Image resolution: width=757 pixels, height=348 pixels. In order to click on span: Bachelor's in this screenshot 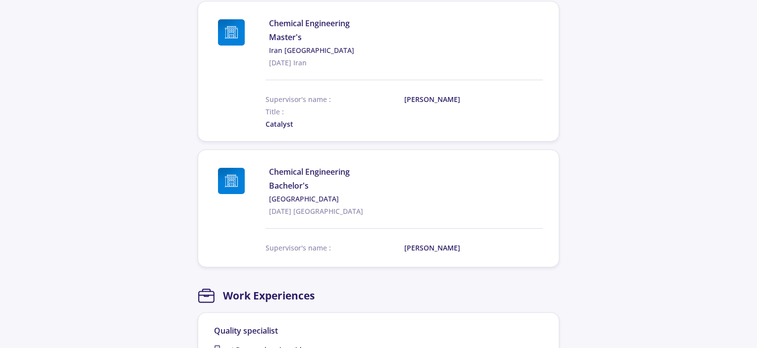, I will do `click(406, 186)`.